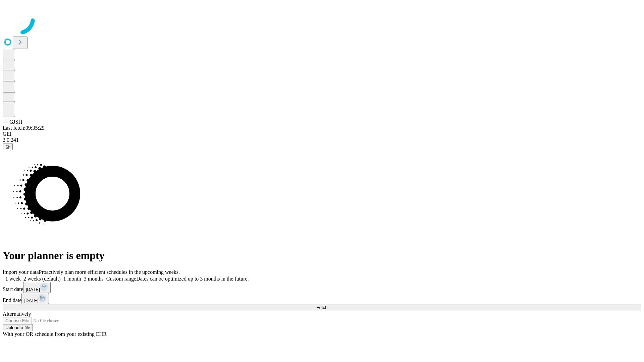 This screenshot has width=644, height=362. What do you see at coordinates (55, 334) in the screenshot?
I see `span: With your OR schedule from your existing EHR` at bounding box center [55, 334].